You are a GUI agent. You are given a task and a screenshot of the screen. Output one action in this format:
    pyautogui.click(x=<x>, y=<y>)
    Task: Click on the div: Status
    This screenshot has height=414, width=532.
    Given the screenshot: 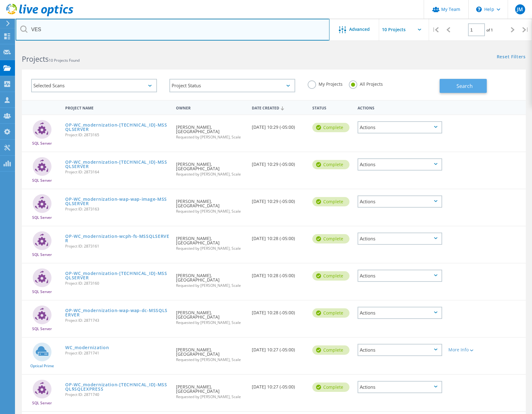 What is the action you would take?
    pyautogui.click(x=332, y=107)
    